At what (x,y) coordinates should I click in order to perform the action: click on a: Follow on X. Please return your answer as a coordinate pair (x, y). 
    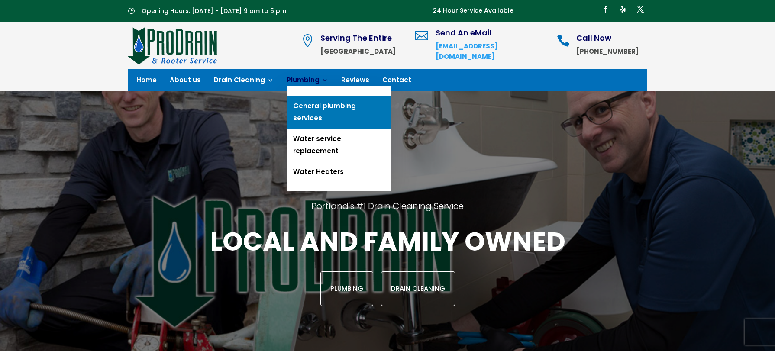
    Looking at the image, I should click on (641, 9).